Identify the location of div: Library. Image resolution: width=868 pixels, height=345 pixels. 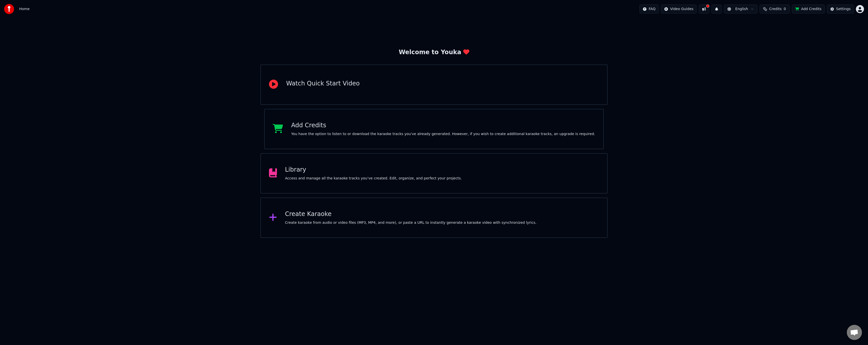
(373, 170).